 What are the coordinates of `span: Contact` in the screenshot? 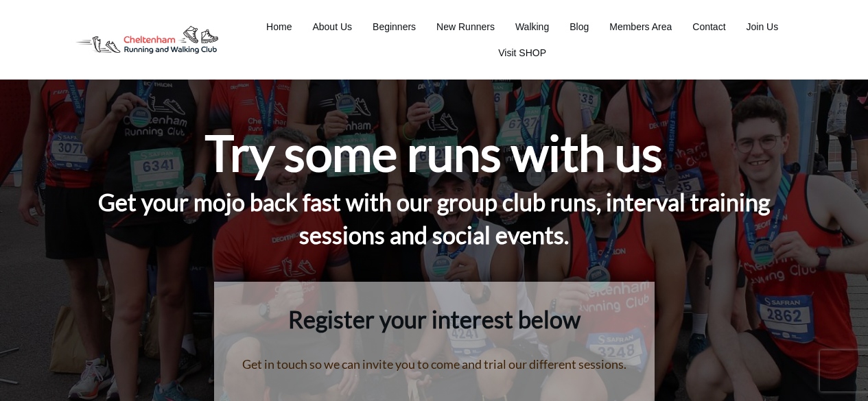 It's located at (709, 27).